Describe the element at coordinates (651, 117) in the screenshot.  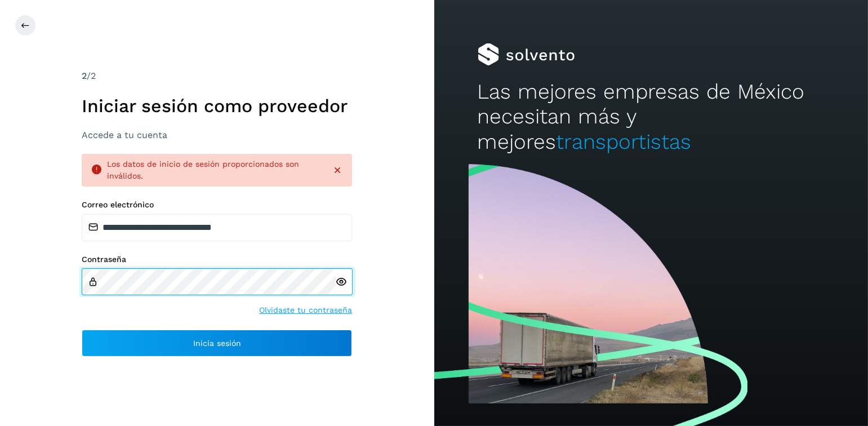
I see `h2: Las mejores empresas de México necesitan más y mejores` at that location.